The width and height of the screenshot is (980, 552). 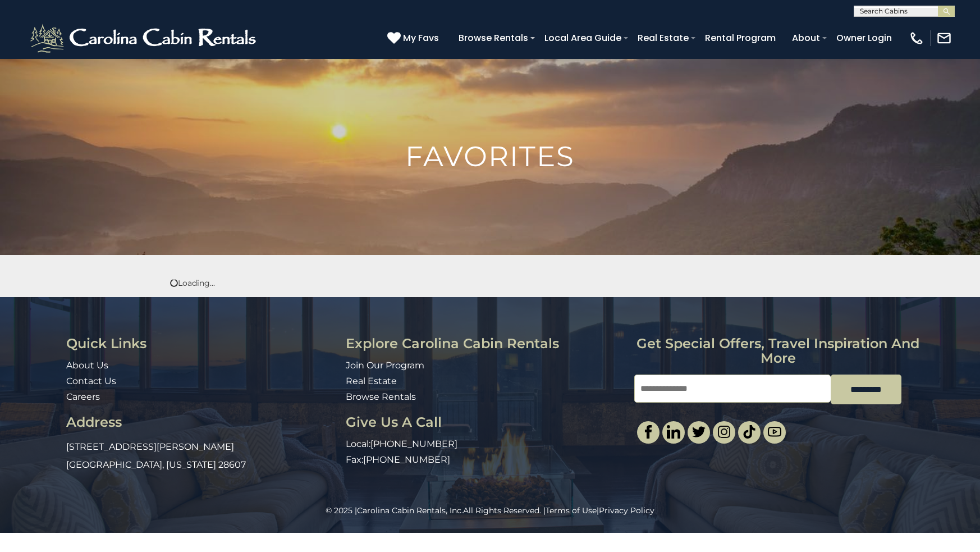 I want to click on img: instagram-single.svg, so click(x=724, y=431).